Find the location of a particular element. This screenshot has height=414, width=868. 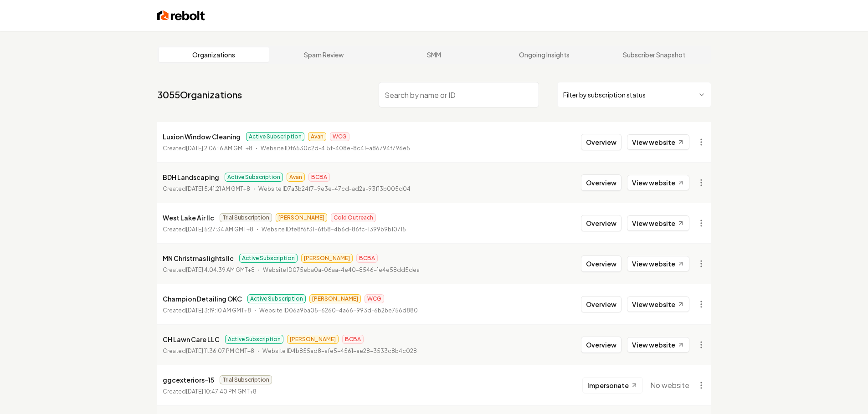

p: ggcexteriors-15 is located at coordinates (188, 380).